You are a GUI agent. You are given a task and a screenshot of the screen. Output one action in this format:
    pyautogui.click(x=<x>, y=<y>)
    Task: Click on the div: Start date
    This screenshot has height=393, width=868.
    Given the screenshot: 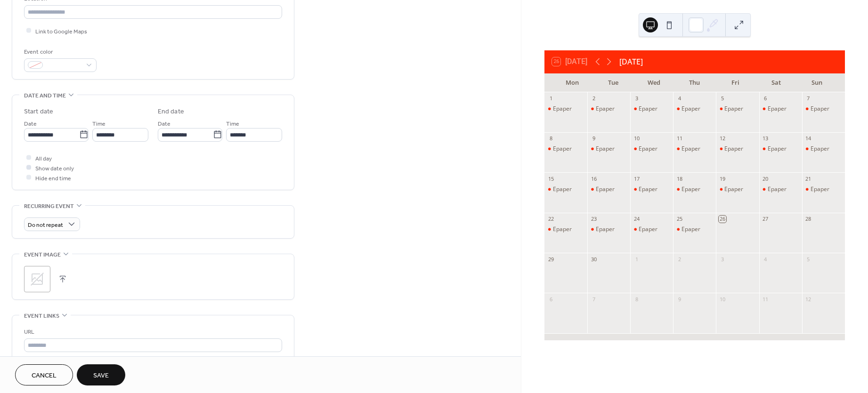 What is the action you would take?
    pyautogui.click(x=39, y=112)
    